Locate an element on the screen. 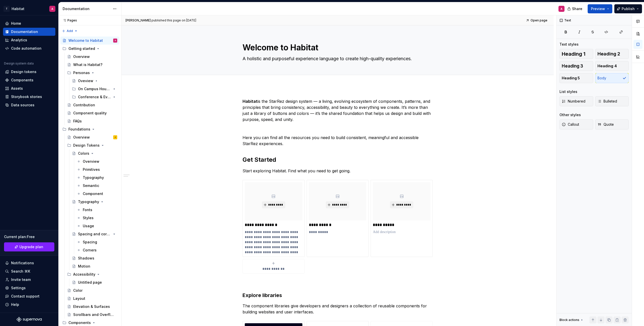 Image resolution: width=644 pixels, height=326 pixels. div: Shadows is located at coordinates (86, 258).